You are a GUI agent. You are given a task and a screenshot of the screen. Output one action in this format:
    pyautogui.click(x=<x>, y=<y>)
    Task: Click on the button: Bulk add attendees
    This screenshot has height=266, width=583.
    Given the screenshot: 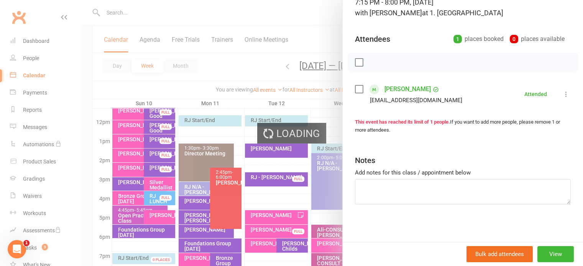 What is the action you would take?
    pyautogui.click(x=499, y=254)
    